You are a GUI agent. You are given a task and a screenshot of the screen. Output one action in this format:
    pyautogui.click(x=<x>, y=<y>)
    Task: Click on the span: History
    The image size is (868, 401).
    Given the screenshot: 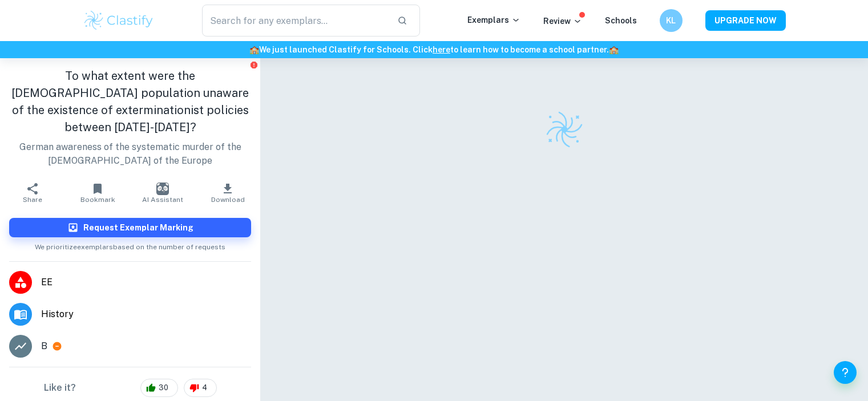 What is the action you would take?
    pyautogui.click(x=146, y=314)
    